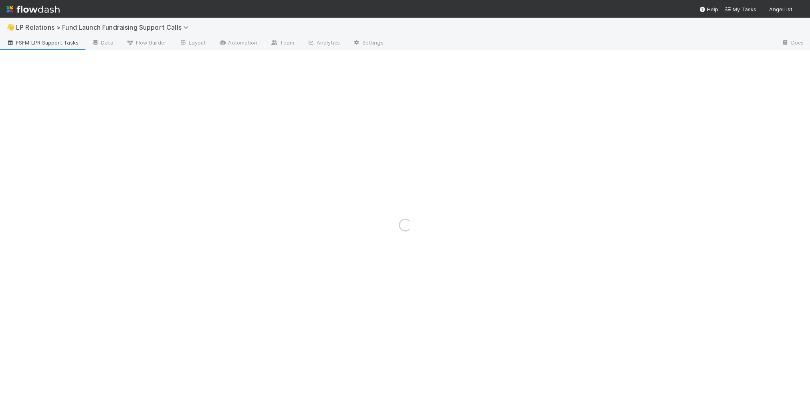  What do you see at coordinates (238, 43) in the screenshot?
I see `a: Automation` at bounding box center [238, 43].